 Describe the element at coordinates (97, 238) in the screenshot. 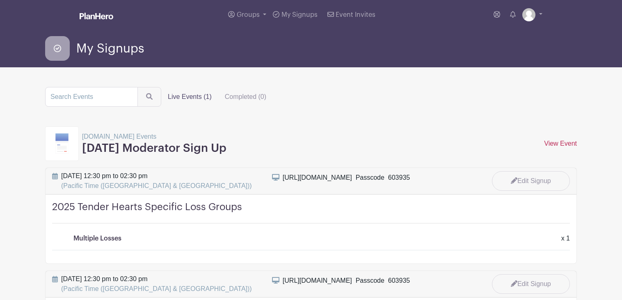

I see `p: Multiple Losses` at that location.